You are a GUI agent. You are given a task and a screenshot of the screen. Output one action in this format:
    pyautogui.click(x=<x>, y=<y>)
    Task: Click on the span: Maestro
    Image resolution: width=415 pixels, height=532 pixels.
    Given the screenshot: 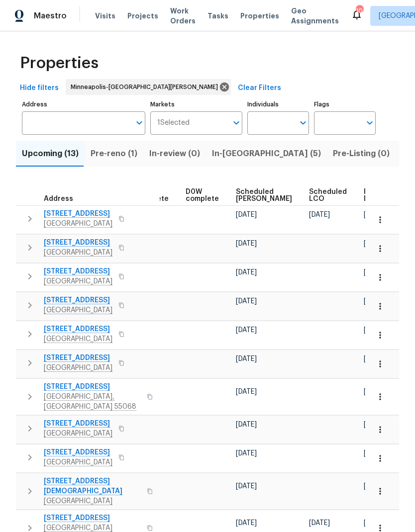 What is the action you would take?
    pyautogui.click(x=50, y=16)
    